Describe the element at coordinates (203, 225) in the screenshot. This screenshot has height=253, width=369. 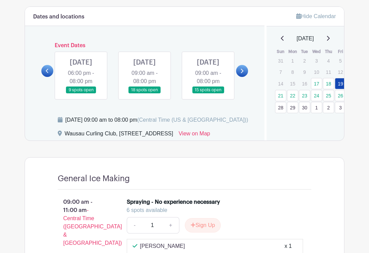
I see `button: Sign Up` at that location.